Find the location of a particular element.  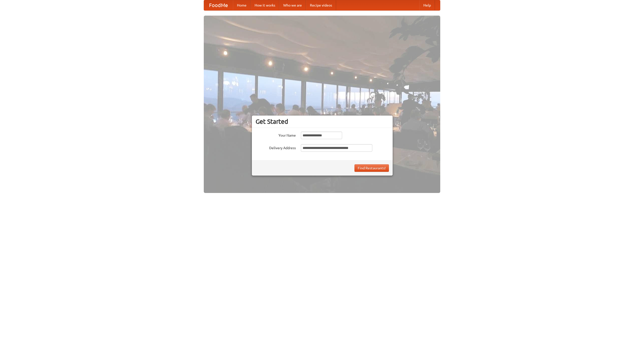

a: Help is located at coordinates (427, 5).